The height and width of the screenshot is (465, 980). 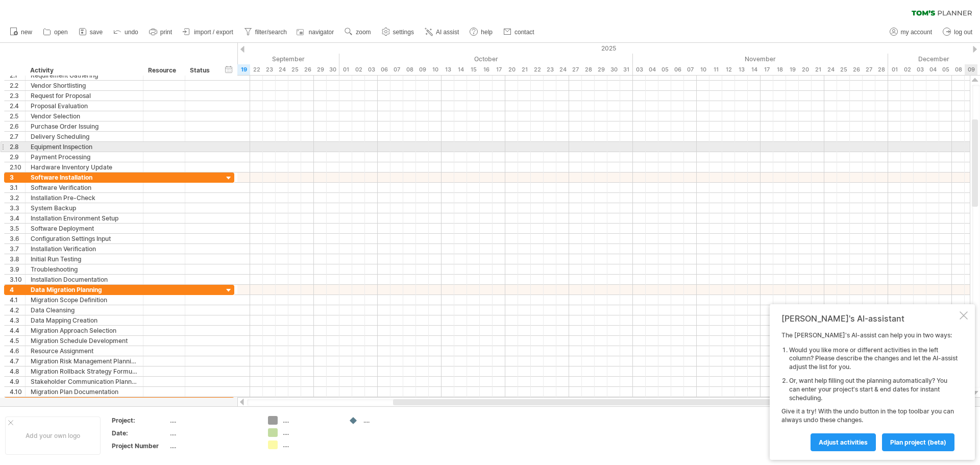 What do you see at coordinates (403, 32) in the screenshot?
I see `span: settings` at bounding box center [403, 32].